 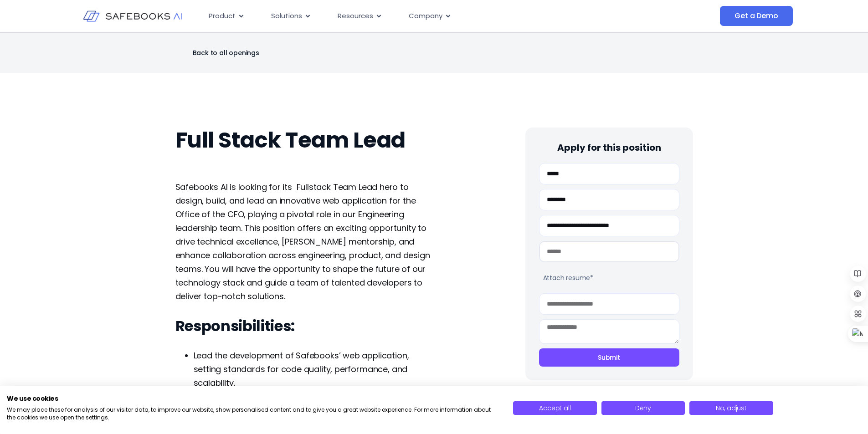 I want to click on button: Deny all cookies, so click(x=643, y=408).